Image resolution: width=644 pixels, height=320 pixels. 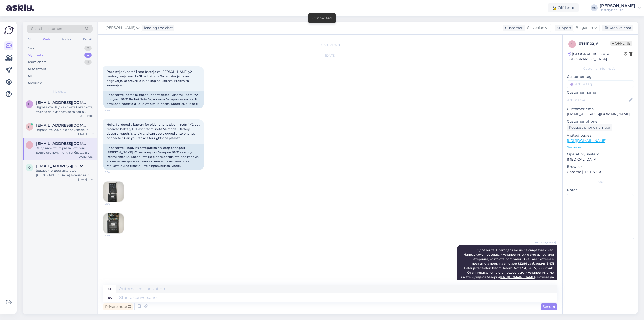 I want to click on input: Add a tag, so click(x=600, y=84).